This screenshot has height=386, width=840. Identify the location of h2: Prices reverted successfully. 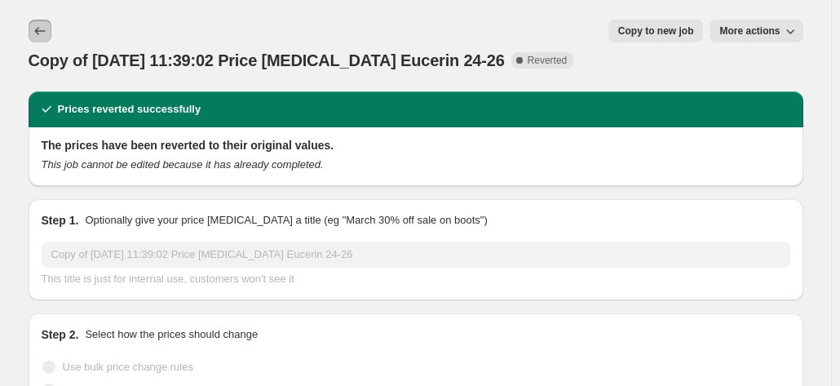
(130, 109).